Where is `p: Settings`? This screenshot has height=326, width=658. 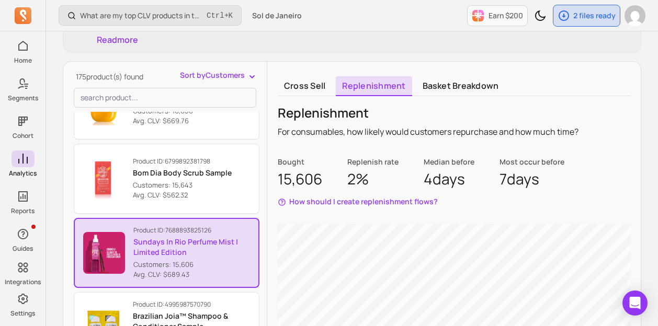
p: Settings is located at coordinates (22, 314).